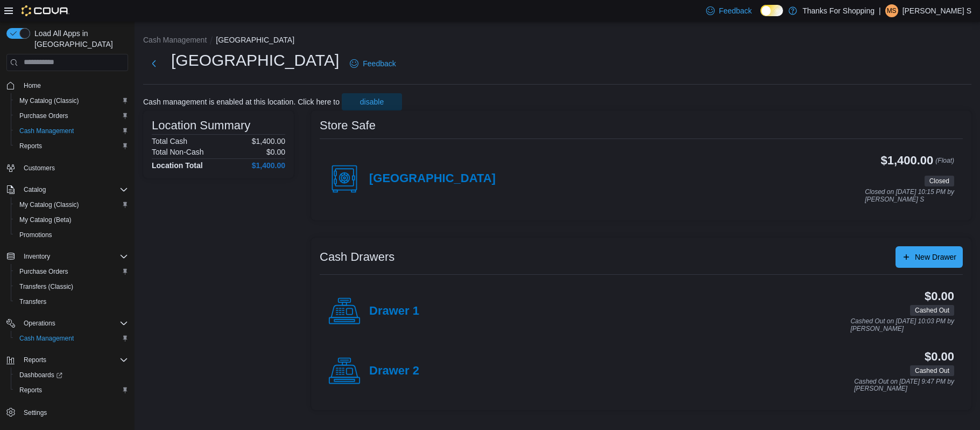 The image size is (980, 430). Describe the element at coordinates (74, 190) in the screenshot. I see `span: Catalog` at that location.